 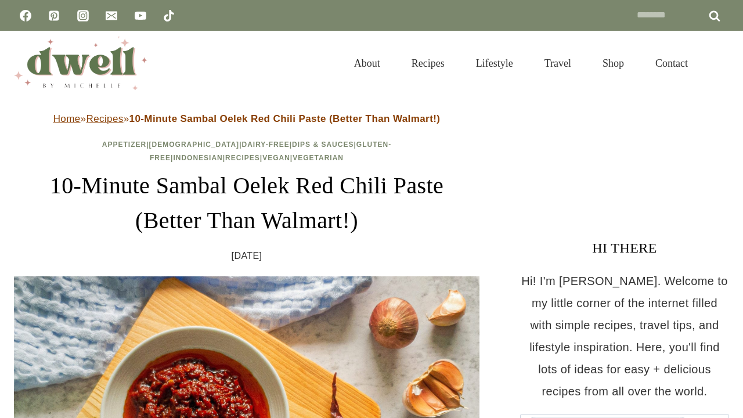 I want to click on a: Home, so click(x=67, y=118).